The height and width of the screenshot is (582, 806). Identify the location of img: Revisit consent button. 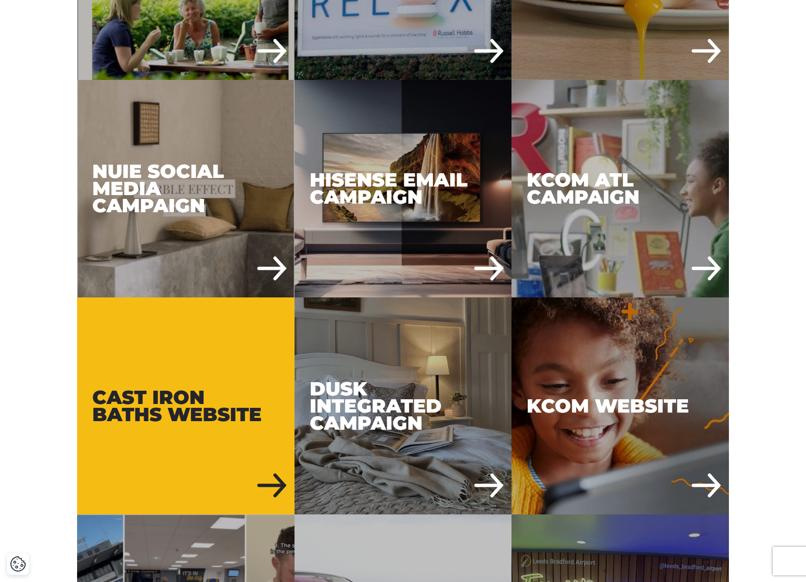
(18, 564).